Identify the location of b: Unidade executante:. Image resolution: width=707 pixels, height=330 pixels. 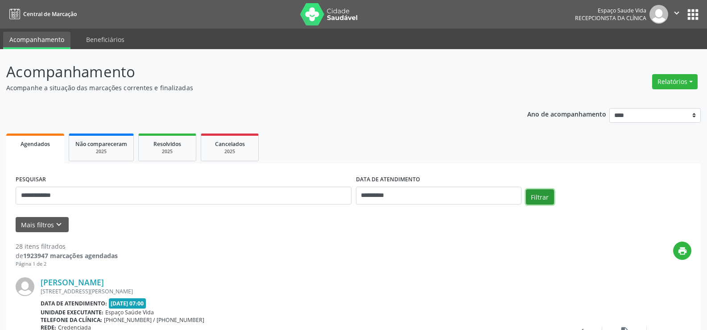
(72, 312).